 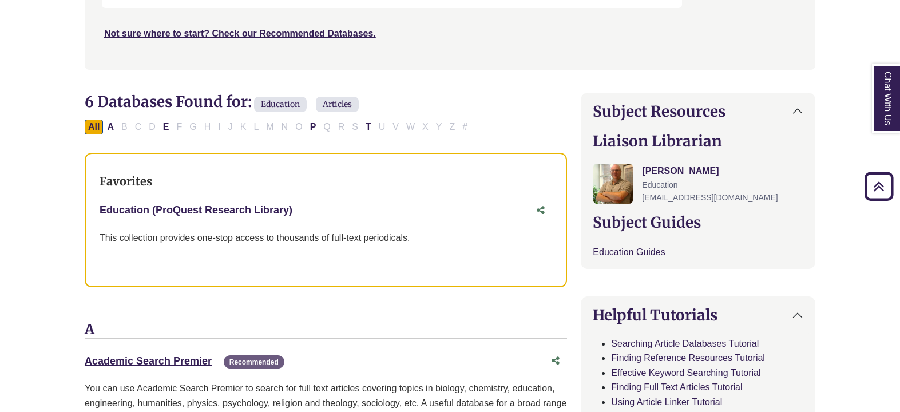 What do you see at coordinates (676, 387) in the screenshot?
I see `a: Finding Full Text Articles Tutorial` at bounding box center [676, 387].